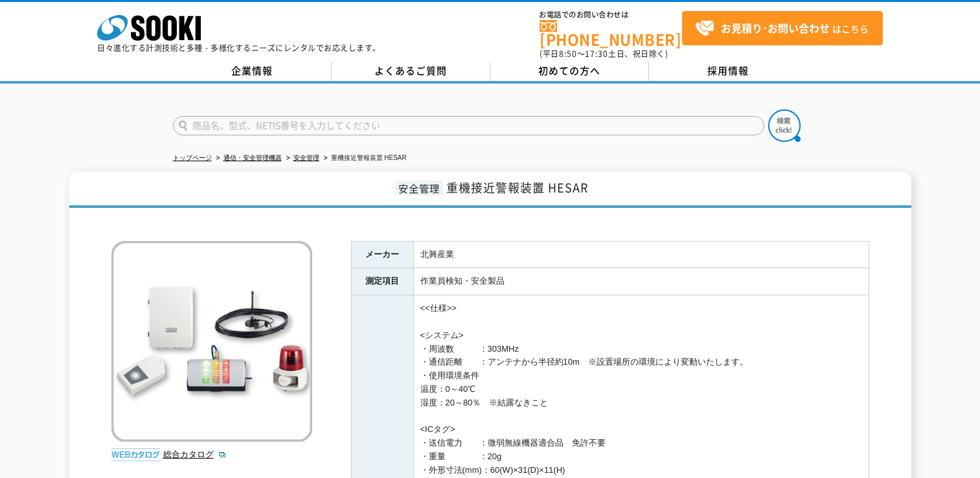  Describe the element at coordinates (728, 71) in the screenshot. I see `a: 採用情報` at that location.